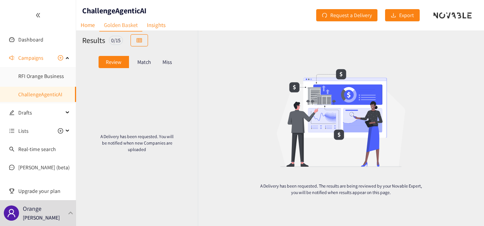 The image size is (484, 226). Describe the element at coordinates (12, 113) in the screenshot. I see `span: edit` at that location.